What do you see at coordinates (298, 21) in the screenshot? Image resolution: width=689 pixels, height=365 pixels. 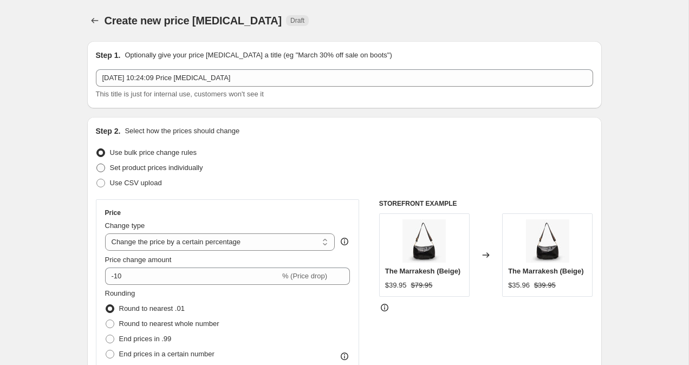 I see `span: Draft` at bounding box center [298, 21].